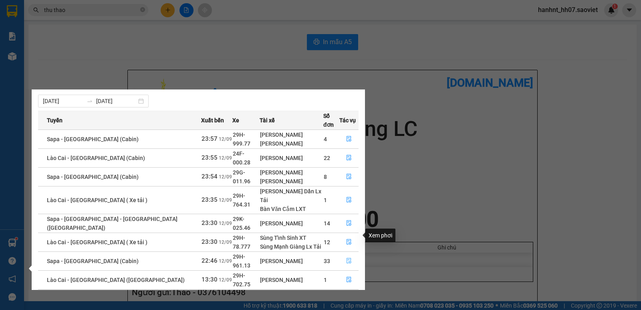 This screenshot has width=641, height=310. Describe the element at coordinates (235, 120) in the screenshot. I see `span: Xe` at that location.